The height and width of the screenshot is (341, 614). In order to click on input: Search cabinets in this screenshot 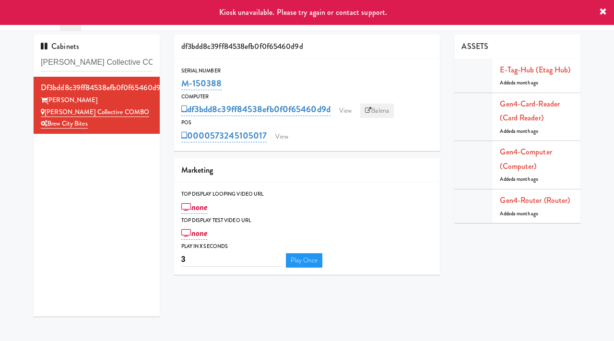, I will do `click(96, 62)`.